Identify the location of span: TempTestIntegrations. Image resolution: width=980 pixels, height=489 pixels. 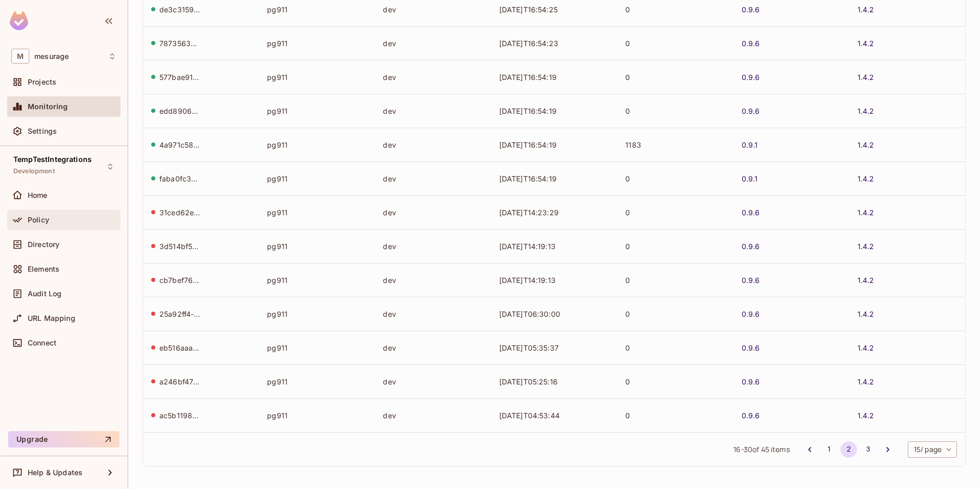
(52, 159).